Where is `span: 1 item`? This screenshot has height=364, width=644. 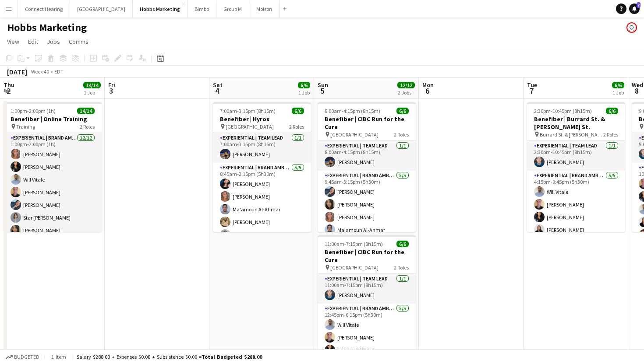
span: 1 item is located at coordinates (59, 357).